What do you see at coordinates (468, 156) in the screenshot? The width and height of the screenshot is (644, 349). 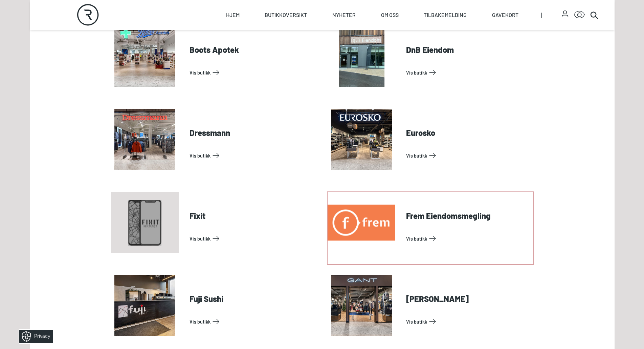 I see `a: Vis Butikk: Eurosko` at bounding box center [468, 156].